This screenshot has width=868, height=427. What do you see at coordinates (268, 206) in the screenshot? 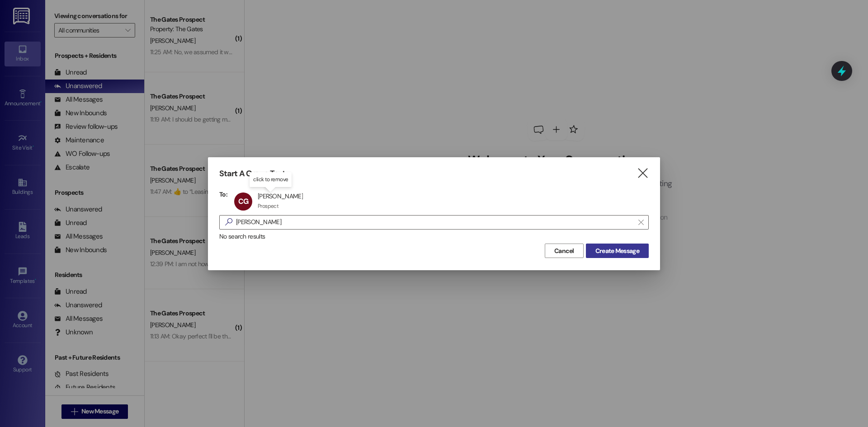
I see `div: Prospect` at bounding box center [268, 206].